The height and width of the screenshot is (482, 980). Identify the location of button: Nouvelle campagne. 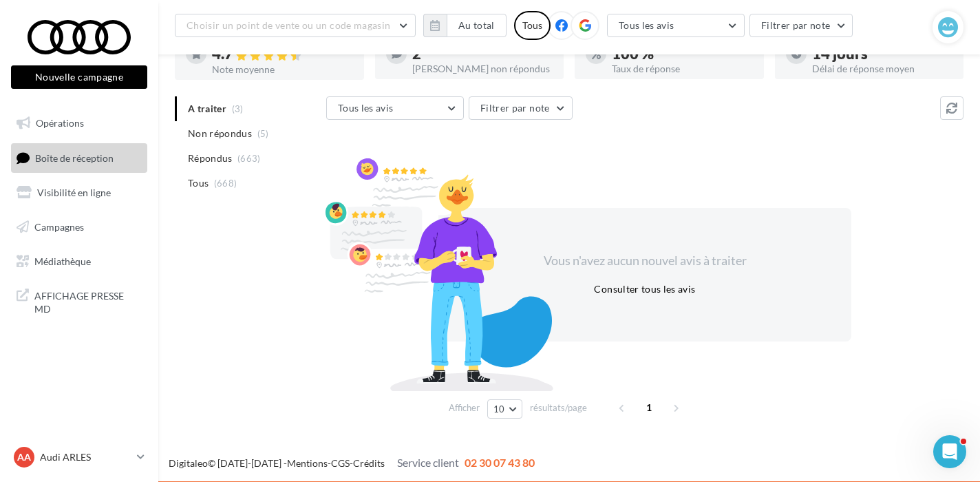
(79, 77).